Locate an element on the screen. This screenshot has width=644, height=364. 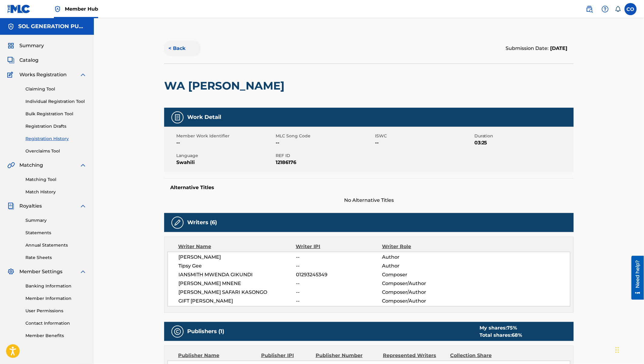
img: Work Detail is located at coordinates (177, 118).